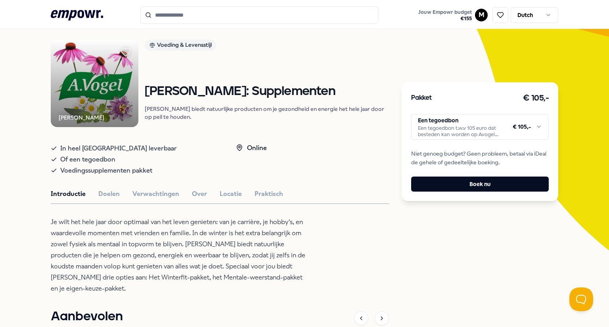 The width and height of the screenshot is (609, 327). I want to click on button: Verwachtingen, so click(156, 194).